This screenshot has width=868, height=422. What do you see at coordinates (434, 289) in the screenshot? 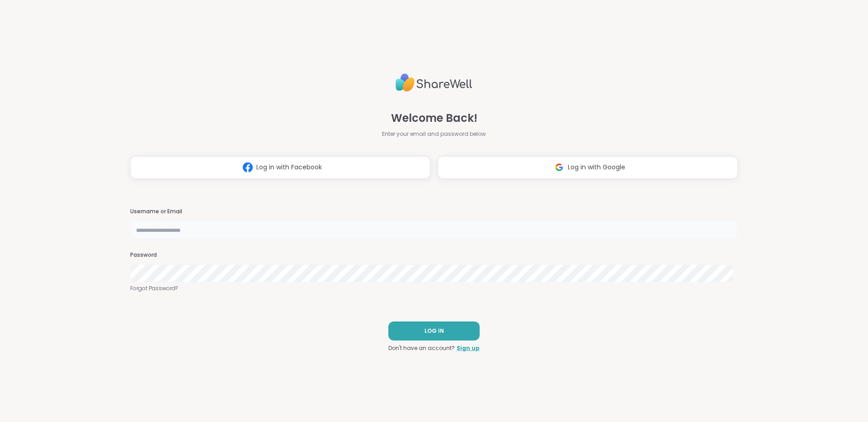
I see `a: Forgot Password?` at bounding box center [434, 289].